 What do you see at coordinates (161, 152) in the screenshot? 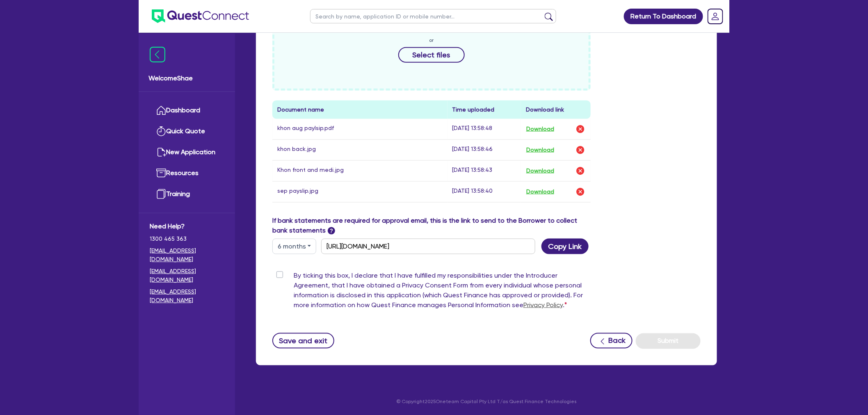
I see `img: new-application` at bounding box center [161, 152].